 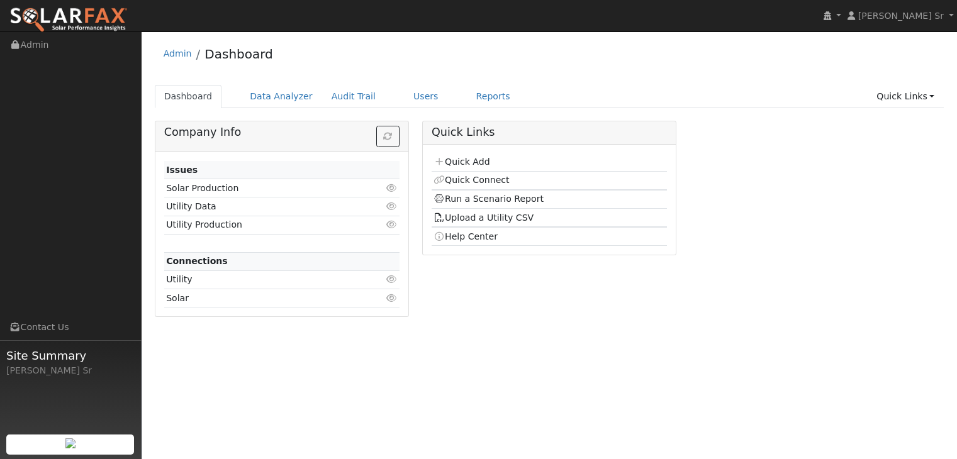 What do you see at coordinates (461, 162) in the screenshot?
I see `a: Quick Add` at bounding box center [461, 162].